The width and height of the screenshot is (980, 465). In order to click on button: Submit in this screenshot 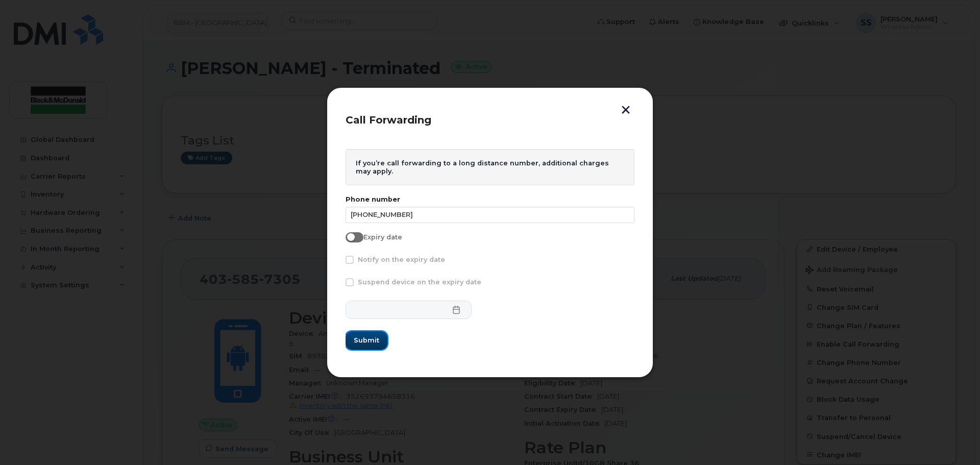, I will do `click(367, 341)`.